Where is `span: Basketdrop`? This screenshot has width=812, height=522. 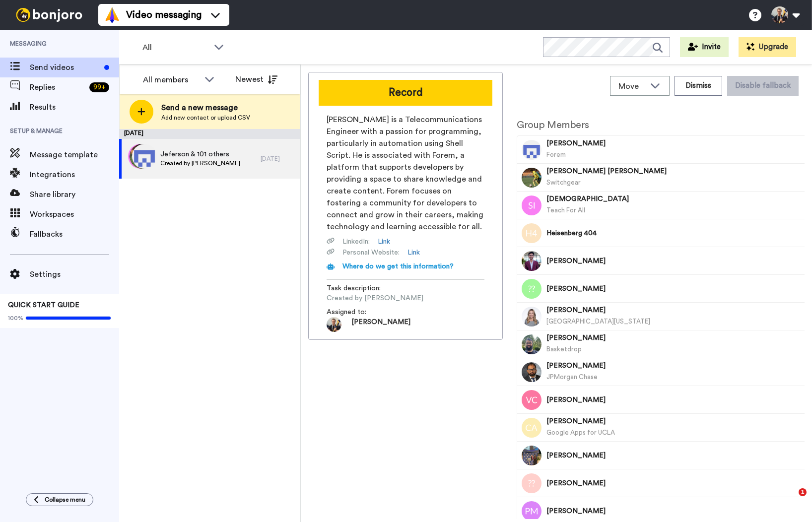
span: Basketdrop is located at coordinates (564, 349).